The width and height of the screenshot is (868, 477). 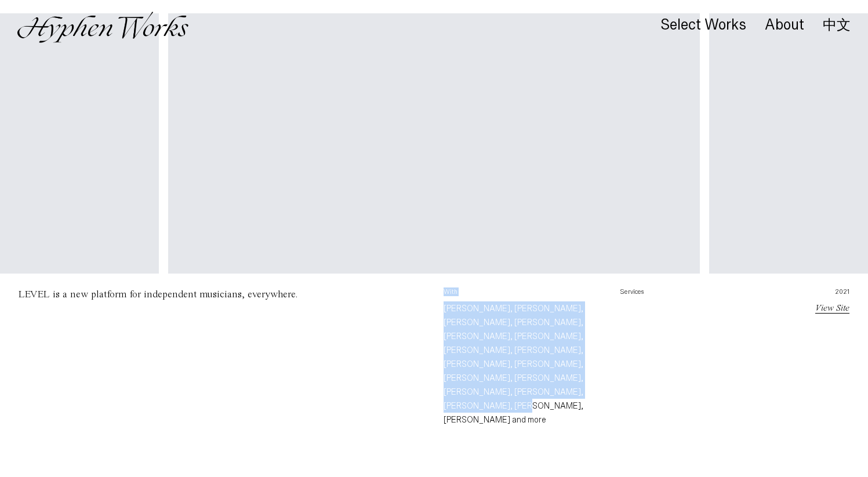 I want to click on a: Select Works, so click(x=703, y=26).